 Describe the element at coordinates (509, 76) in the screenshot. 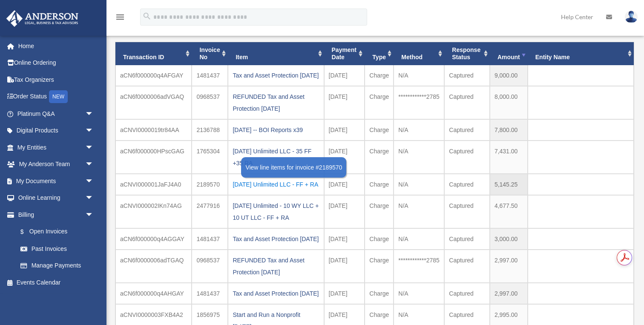

I see `td: 9,000.00` at that location.